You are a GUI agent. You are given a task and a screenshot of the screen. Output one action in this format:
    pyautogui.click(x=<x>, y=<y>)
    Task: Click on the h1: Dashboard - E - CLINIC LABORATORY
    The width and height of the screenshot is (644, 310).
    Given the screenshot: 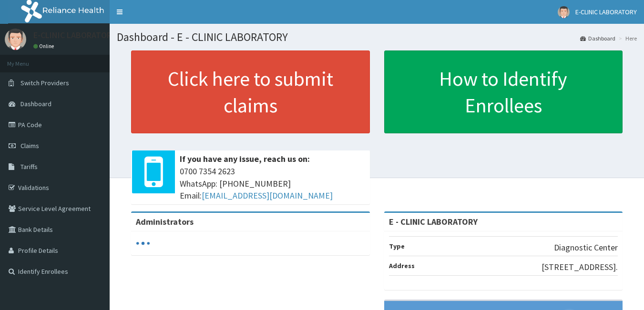 What is the action you would take?
    pyautogui.click(x=377, y=37)
    